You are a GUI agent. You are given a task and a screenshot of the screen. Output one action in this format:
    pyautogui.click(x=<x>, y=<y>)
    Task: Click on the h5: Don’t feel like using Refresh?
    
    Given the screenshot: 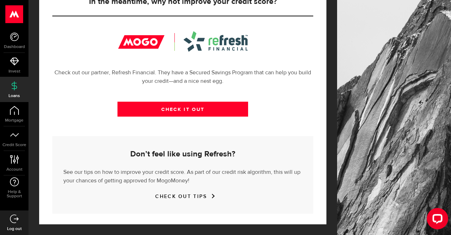 What is the action you would take?
    pyautogui.click(x=183, y=155)
    